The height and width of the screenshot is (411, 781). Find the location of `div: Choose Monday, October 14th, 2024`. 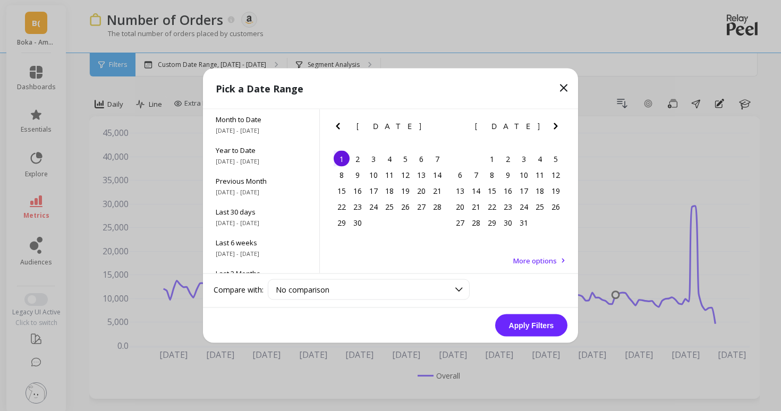

div: Choose Monday, October 14th, 2024 is located at coordinates (476, 191).